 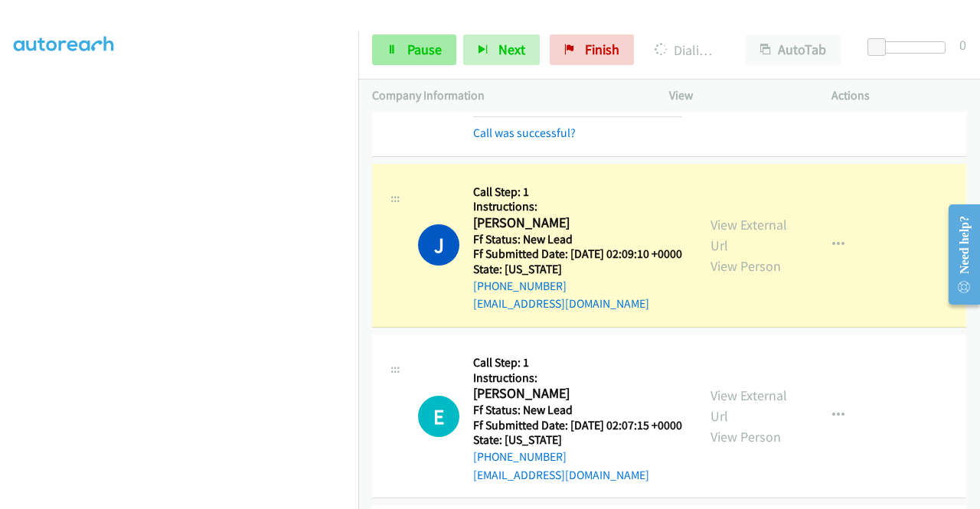 What do you see at coordinates (592, 50) in the screenshot?
I see `a: Finish` at bounding box center [592, 50].